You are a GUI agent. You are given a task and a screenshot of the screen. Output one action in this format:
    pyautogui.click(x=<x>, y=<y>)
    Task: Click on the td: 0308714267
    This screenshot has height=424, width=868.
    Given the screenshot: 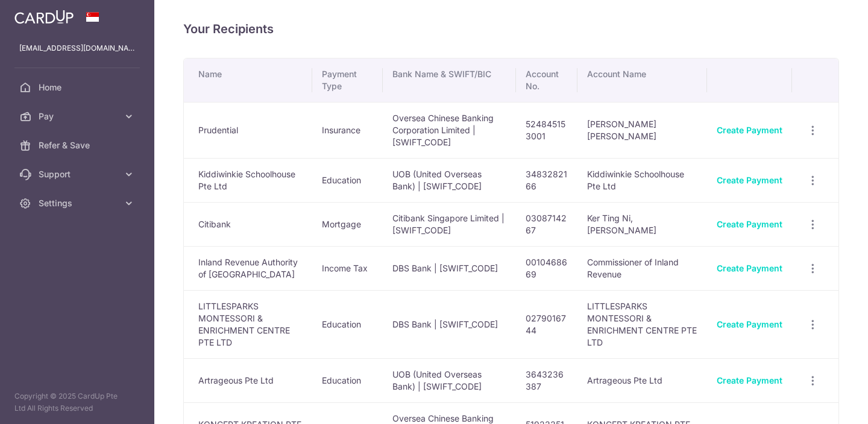 What is the action you would take?
    pyautogui.click(x=547, y=224)
    